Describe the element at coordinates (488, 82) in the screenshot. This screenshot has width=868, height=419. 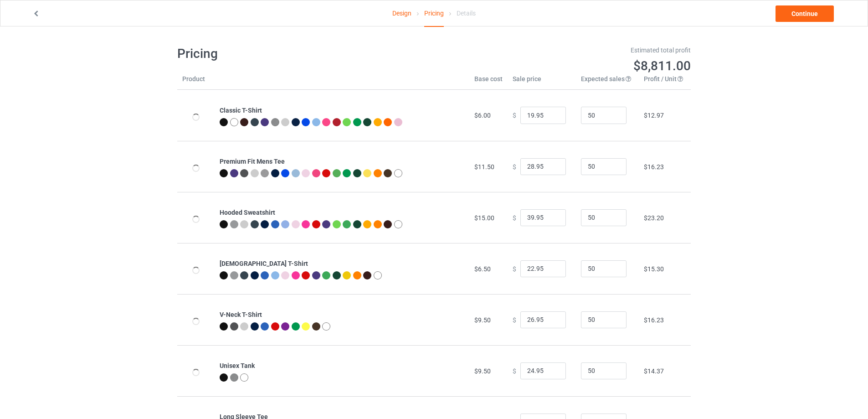
I see `th: Base cost` at that location.